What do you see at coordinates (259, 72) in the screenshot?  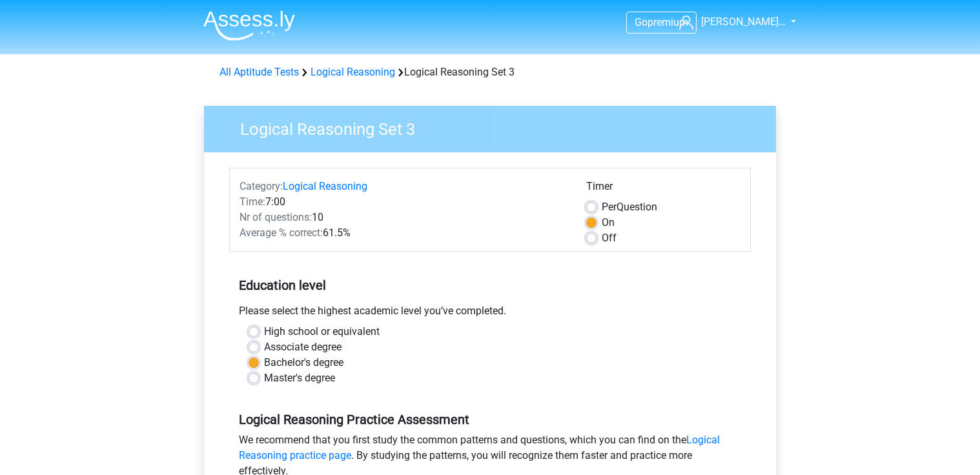 I see `a: All Aptitude Tests` at bounding box center [259, 72].